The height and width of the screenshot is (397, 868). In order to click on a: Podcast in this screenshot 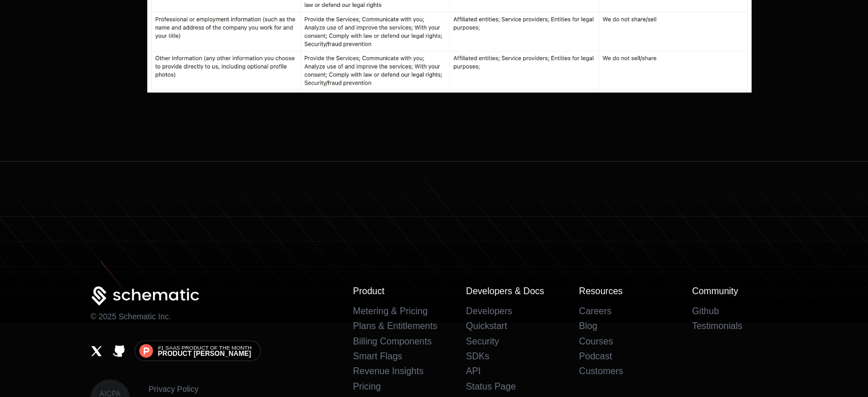, I will do `click(595, 356)`.